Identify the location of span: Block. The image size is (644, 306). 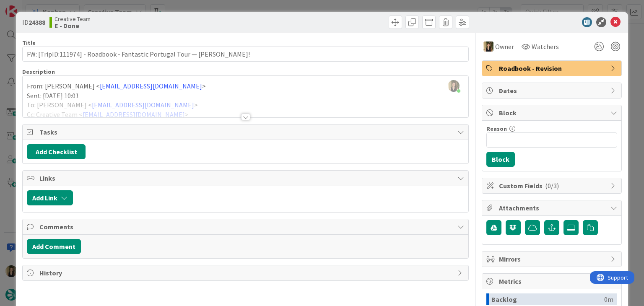
(553, 113).